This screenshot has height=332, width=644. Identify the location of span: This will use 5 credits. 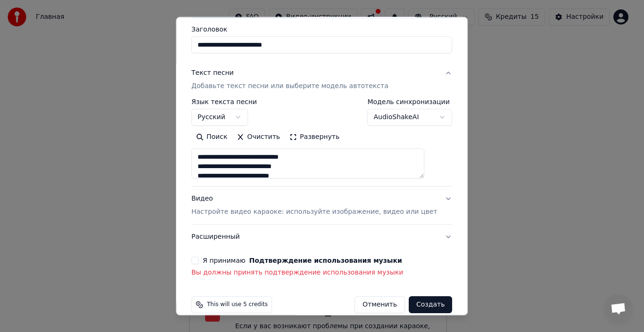
(237, 305).